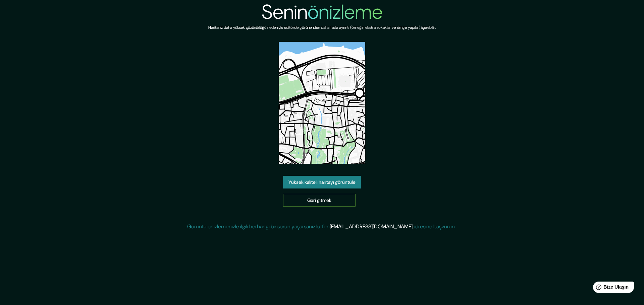 The image size is (644, 305). Describe the element at coordinates (322, 182) in the screenshot. I see `a: Yüksek kaliteli haritayı görüntüle` at that location.